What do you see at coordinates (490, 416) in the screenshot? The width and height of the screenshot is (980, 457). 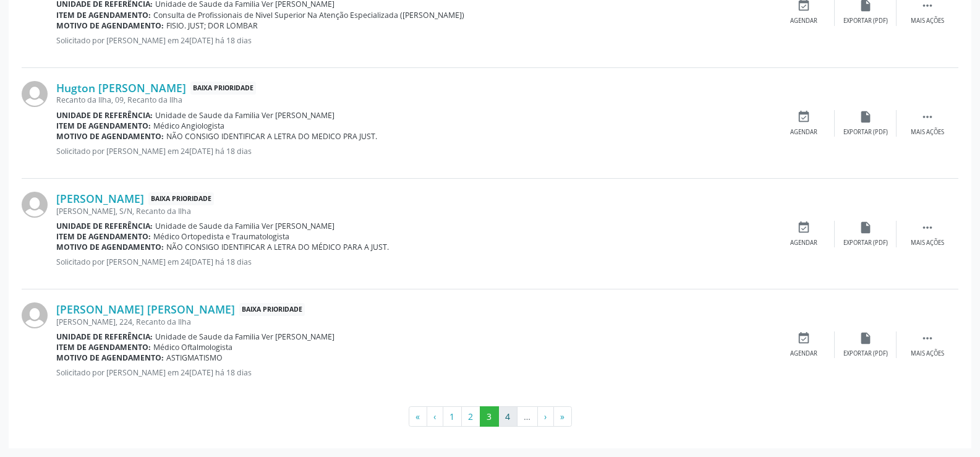 I see `ul: Pagination` at bounding box center [490, 416].